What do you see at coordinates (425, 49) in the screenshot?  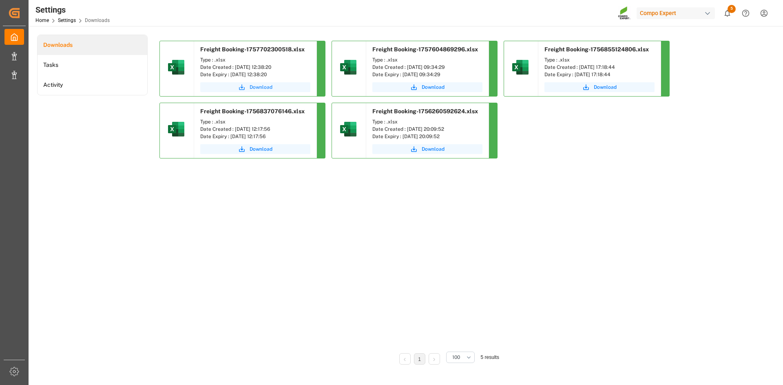 I see `span: Freight Booking-1757604869296.xlsx` at bounding box center [425, 49].